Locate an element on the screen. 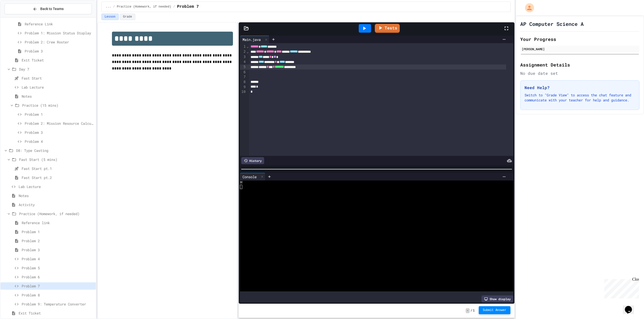 This screenshot has height=319, width=644. div: 1 is located at coordinates (243, 47).